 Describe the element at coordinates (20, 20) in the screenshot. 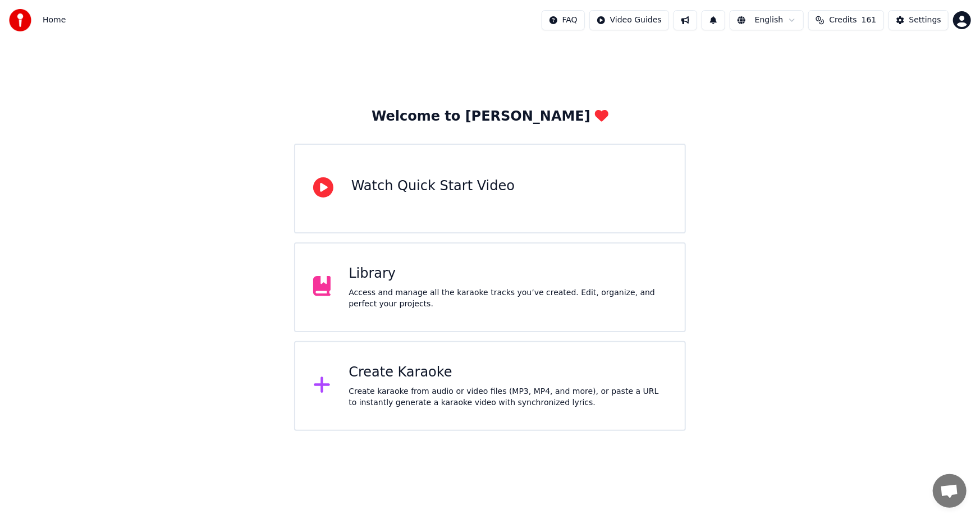

I see `img: youka` at that location.